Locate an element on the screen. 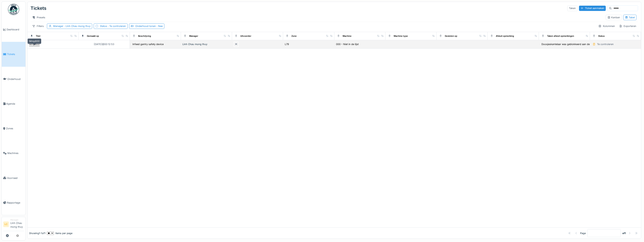 The image size is (644, 242). div: L79 is located at coordinates (287, 44).